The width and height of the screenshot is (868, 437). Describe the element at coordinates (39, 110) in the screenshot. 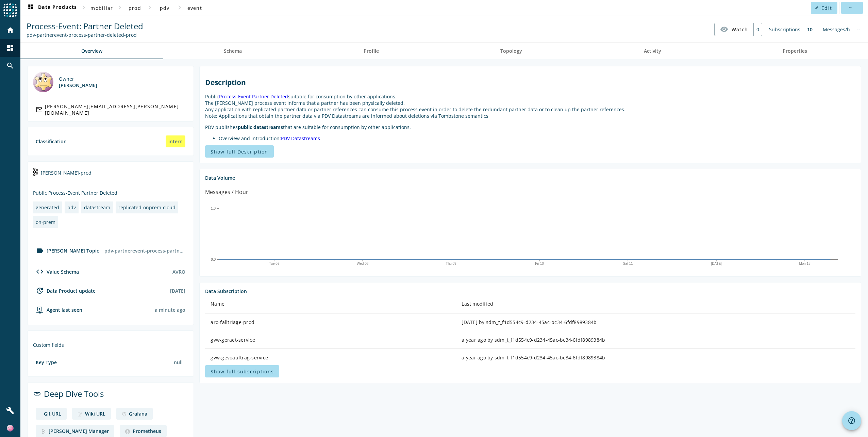

I see `mat-icon: mail_outline` at that location.